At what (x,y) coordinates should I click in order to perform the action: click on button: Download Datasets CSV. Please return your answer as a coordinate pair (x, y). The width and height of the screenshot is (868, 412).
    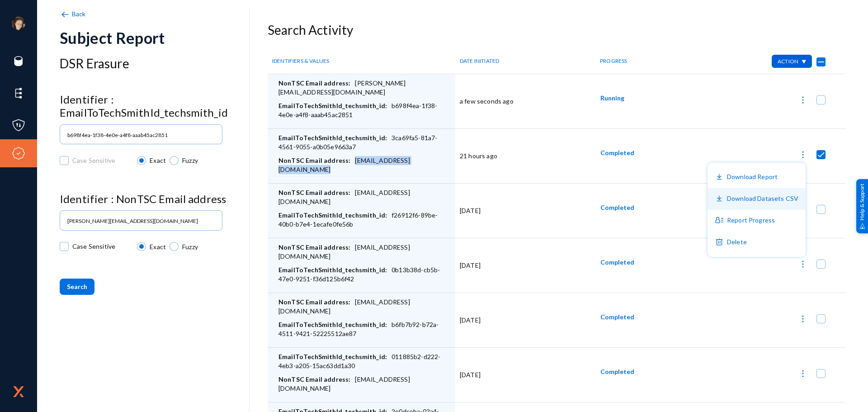
    Looking at the image, I should click on (756, 198).